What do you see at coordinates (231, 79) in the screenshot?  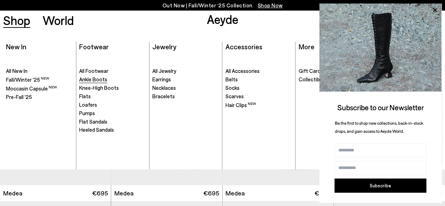 I see `span: Belts` at bounding box center [231, 79].